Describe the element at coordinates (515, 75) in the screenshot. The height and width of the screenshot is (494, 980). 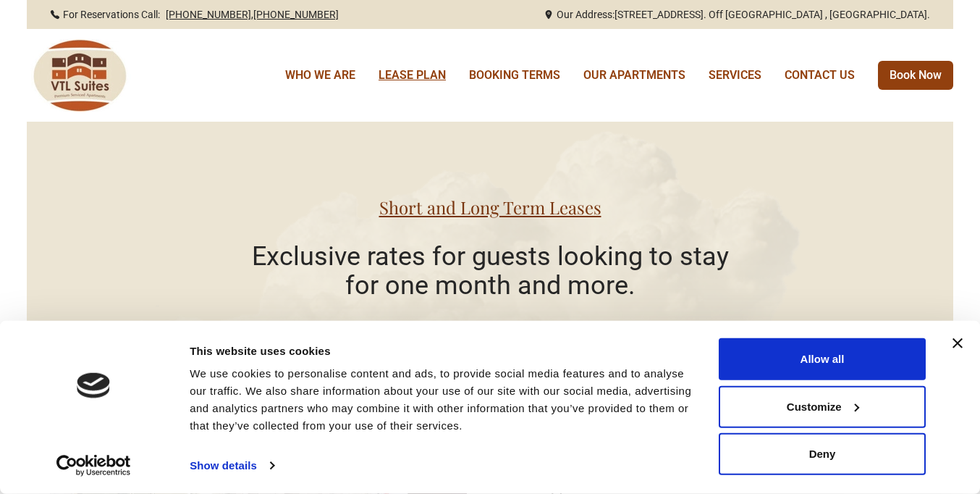
I see `a: BOOKING TERMS` at that location.